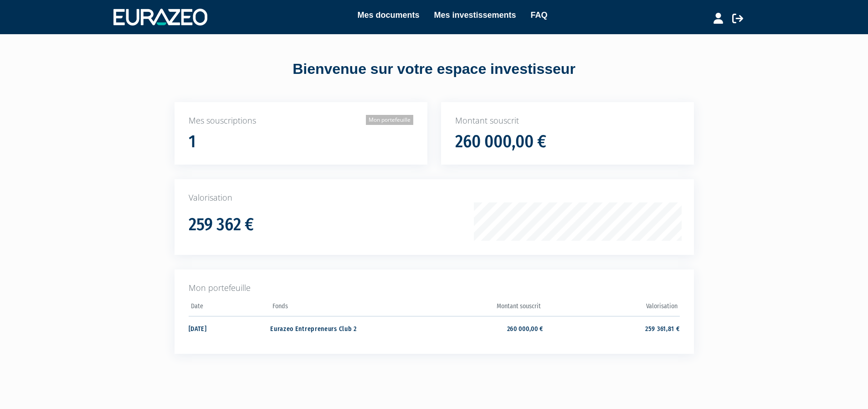 The width and height of the screenshot is (868, 409). Describe the element at coordinates (567, 121) in the screenshot. I see `p: Montant souscrit` at that location.